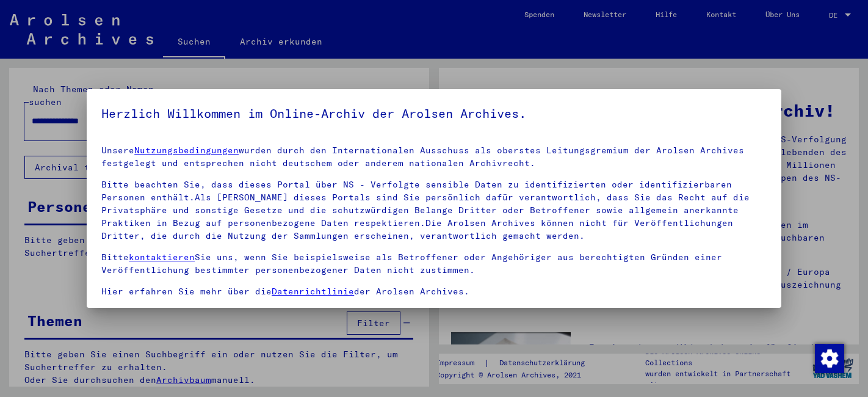  Describe the element at coordinates (434, 319) in the screenshot. I see `p: Von einigen Dokumenten werden in den Arolsen Archives nur Kopien aufbewahrt.Die Originale sowie d...` at that location.